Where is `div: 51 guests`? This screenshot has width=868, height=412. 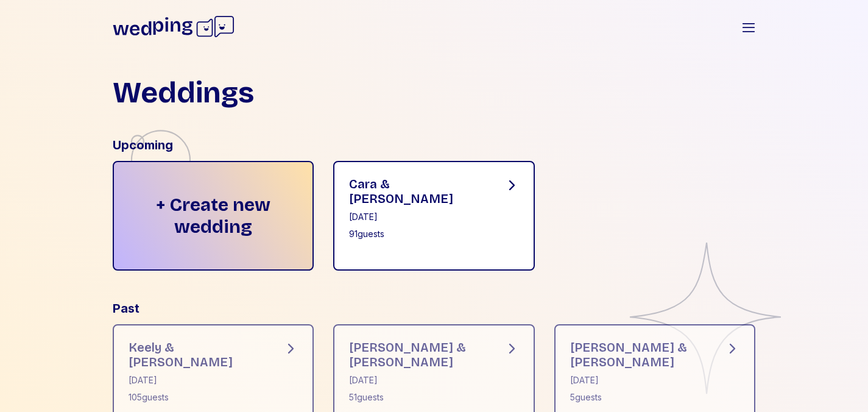
div: 51 guests is located at coordinates (417, 397).